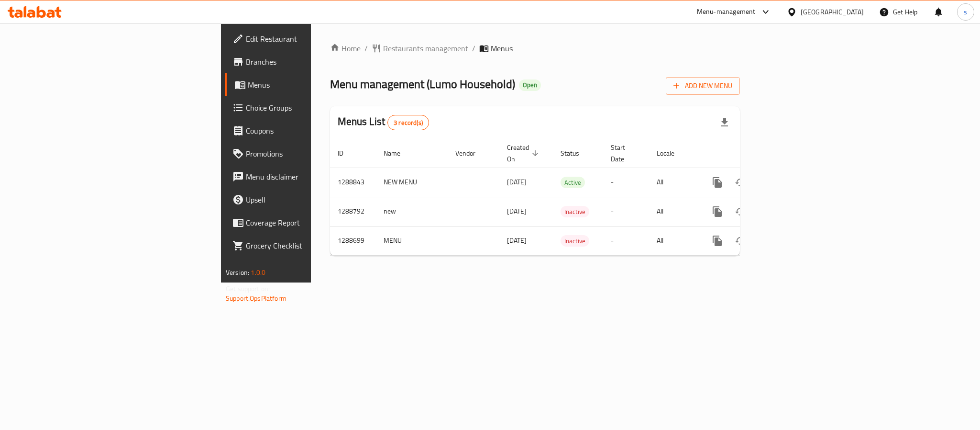 This screenshot has width=980, height=430. Describe the element at coordinates (576, 153) in the screenshot. I see `span: Status` at that location.